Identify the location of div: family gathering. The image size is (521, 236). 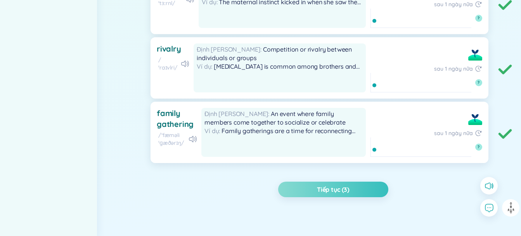
(175, 119).